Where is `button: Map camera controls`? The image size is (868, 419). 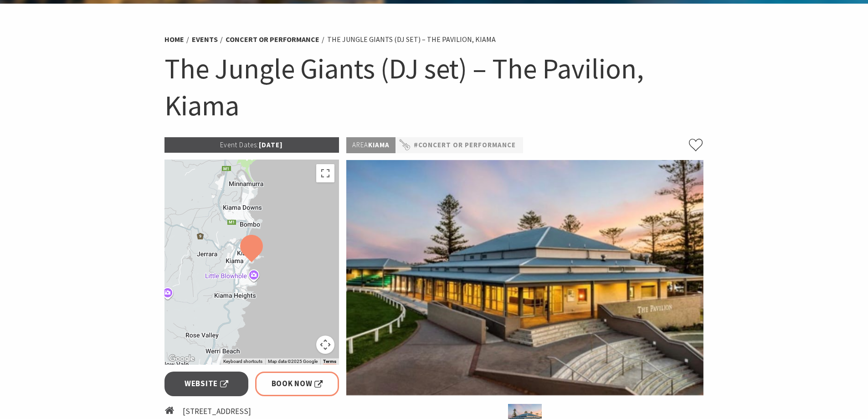 button: Map camera controls is located at coordinates (325, 344).